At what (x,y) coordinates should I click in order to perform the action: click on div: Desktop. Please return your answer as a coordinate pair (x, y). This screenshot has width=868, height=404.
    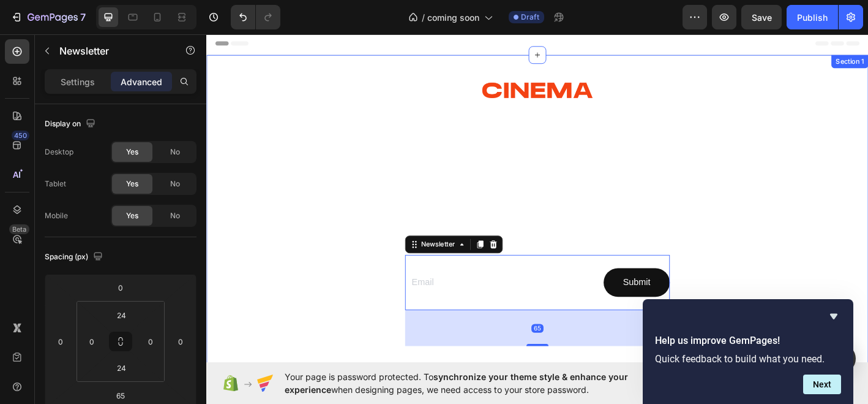
    Looking at the image, I should click on (59, 152).